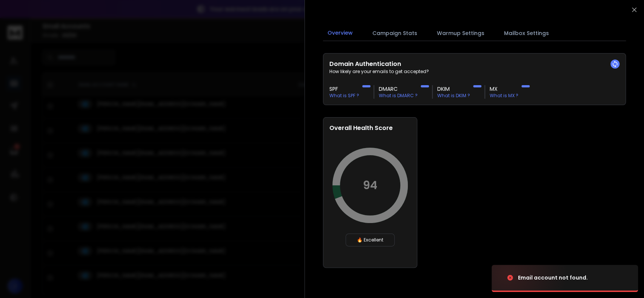 The width and height of the screenshot is (644, 298). Describe the element at coordinates (461, 33) in the screenshot. I see `button: Warmup Settings` at that location.